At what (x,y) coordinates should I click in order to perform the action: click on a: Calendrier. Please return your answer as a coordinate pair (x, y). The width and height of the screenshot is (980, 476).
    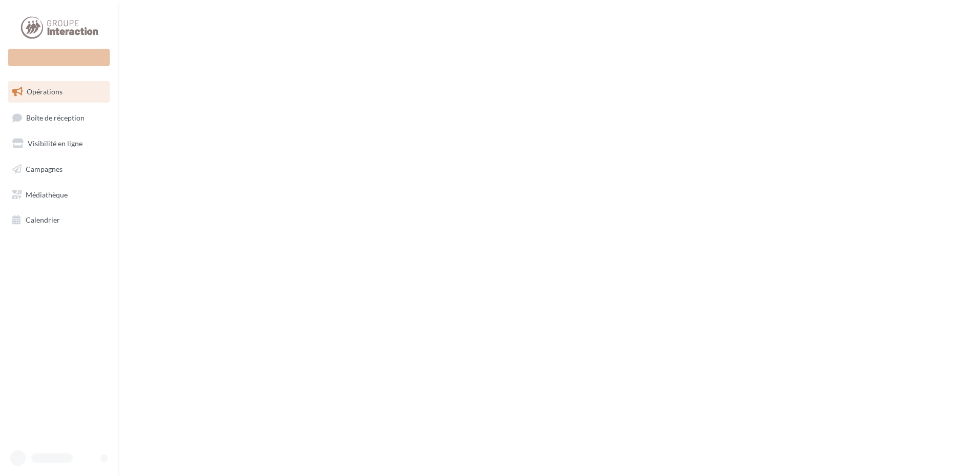
    Looking at the image, I should click on (59, 220).